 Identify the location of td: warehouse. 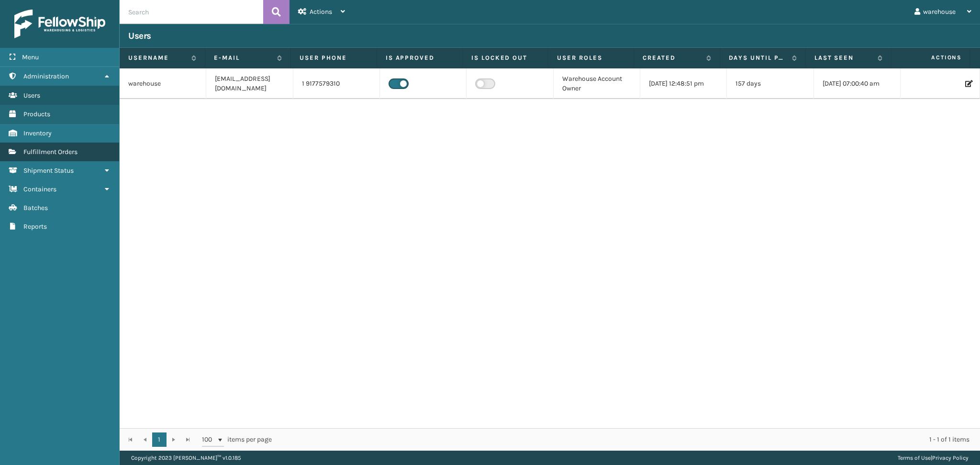
(162, 84).